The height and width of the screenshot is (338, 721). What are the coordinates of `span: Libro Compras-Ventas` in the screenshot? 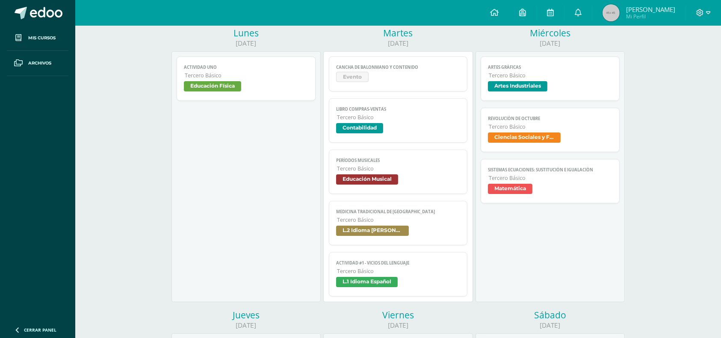 It's located at (398, 109).